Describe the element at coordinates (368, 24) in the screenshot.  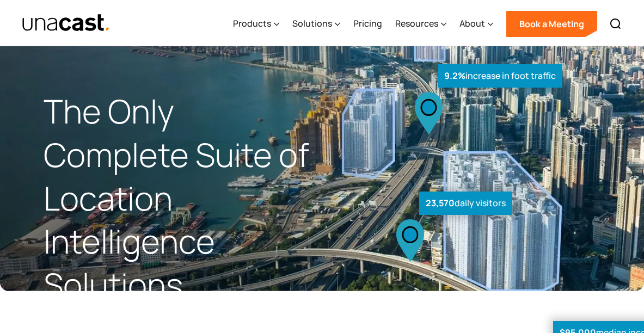
I see `a: Pricing` at that location.